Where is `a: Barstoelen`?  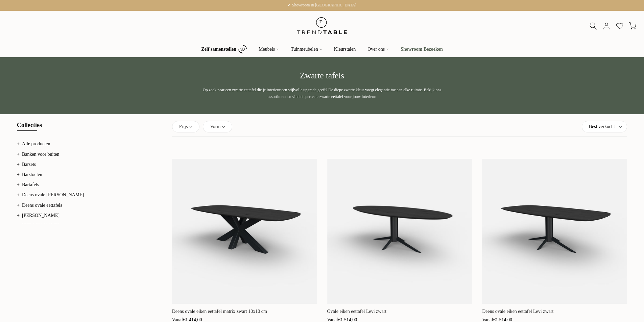 a: Barstoelen is located at coordinates (32, 175).